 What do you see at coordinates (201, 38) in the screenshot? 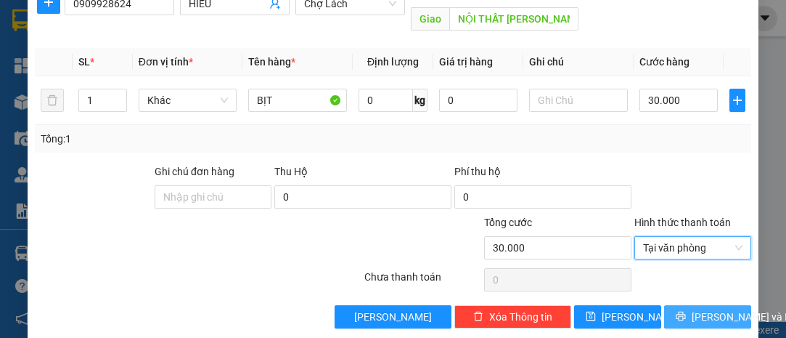
I see `div: DIỄM` at bounding box center [201, 38].